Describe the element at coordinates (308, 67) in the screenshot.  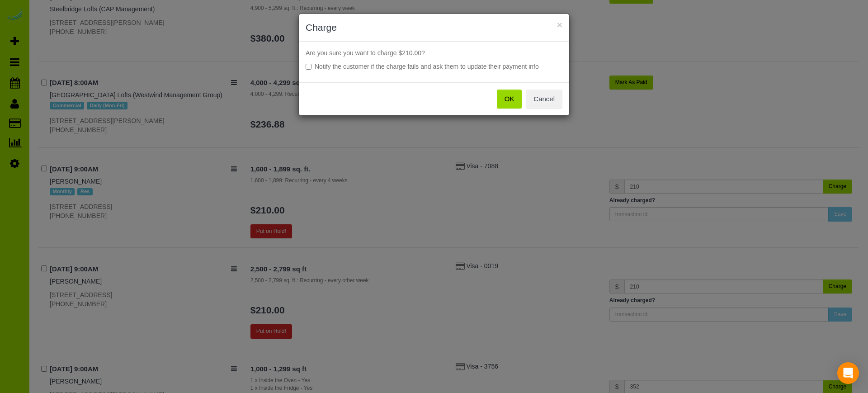
I see `input: Notify the customer if the charge fails and ask them to update their payment info` at that location.